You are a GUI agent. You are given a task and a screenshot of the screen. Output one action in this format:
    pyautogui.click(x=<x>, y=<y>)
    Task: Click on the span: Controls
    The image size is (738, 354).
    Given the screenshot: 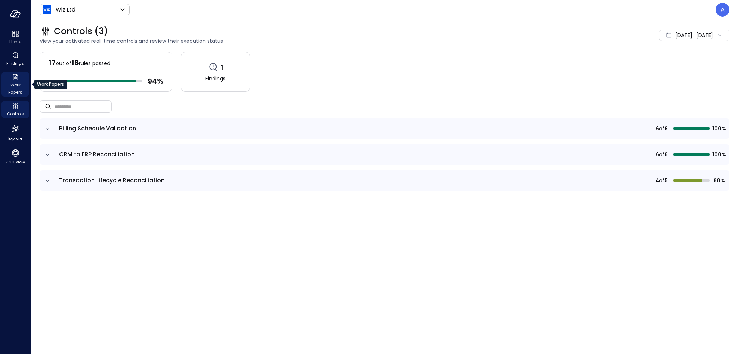 What is the action you would take?
    pyautogui.click(x=15, y=114)
    